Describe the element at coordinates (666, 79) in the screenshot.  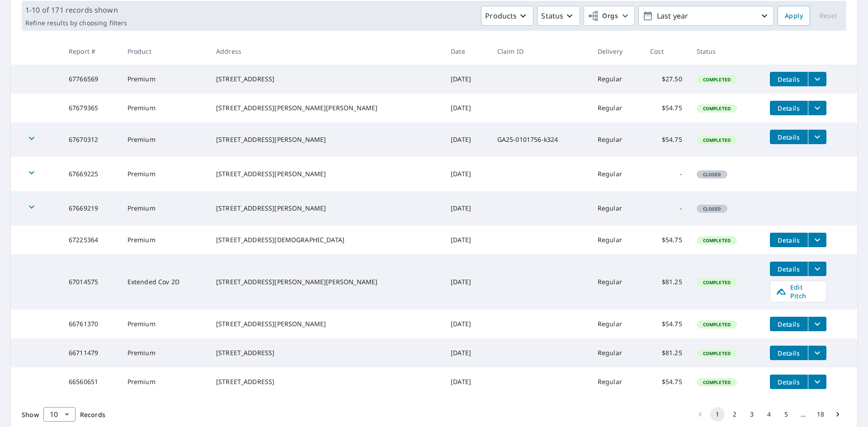
I see `td: $27.50` at that location.